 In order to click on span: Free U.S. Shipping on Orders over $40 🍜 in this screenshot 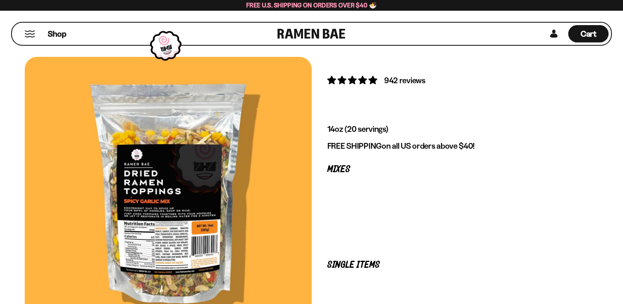, I will do `click(311, 5)`.